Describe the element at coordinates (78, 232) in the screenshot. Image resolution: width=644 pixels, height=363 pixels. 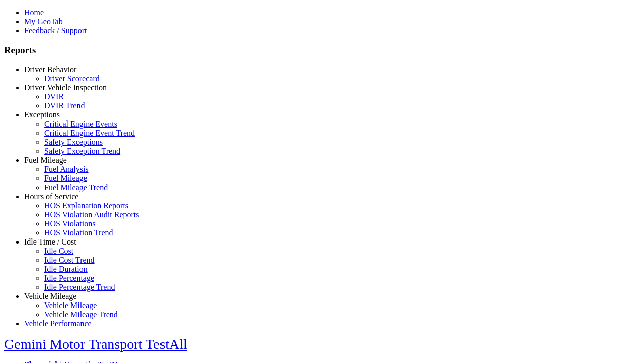
I see `a: HOS Violation Trend` at that location.